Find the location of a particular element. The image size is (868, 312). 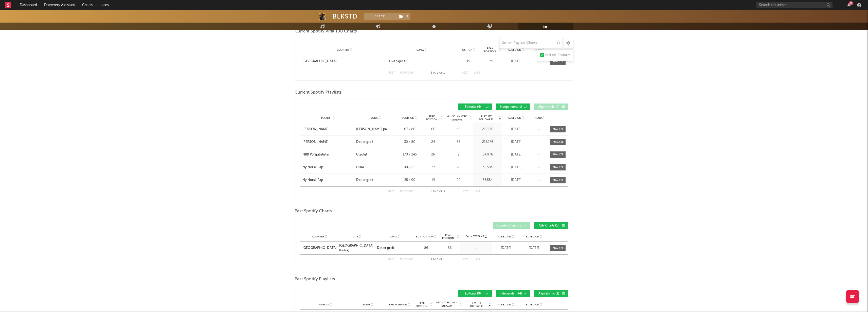

div: 215,176 is located at coordinates (488, 142).